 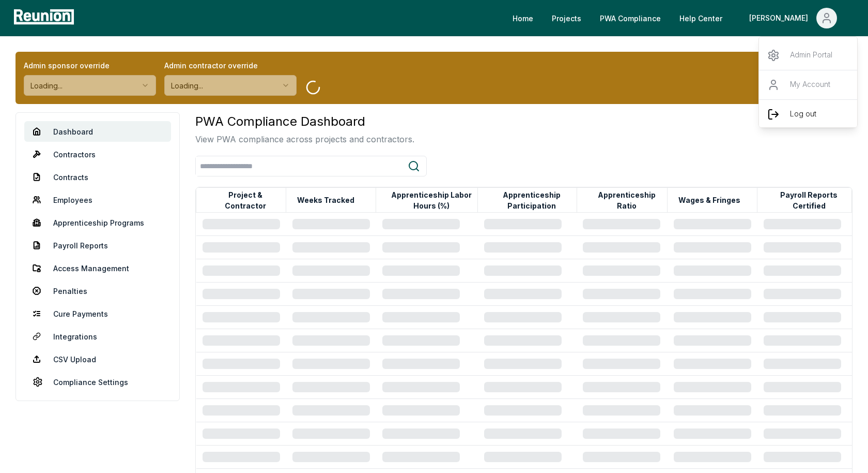 What do you see at coordinates (98, 314) in the screenshot?
I see `a: Cure Payments` at bounding box center [98, 314].